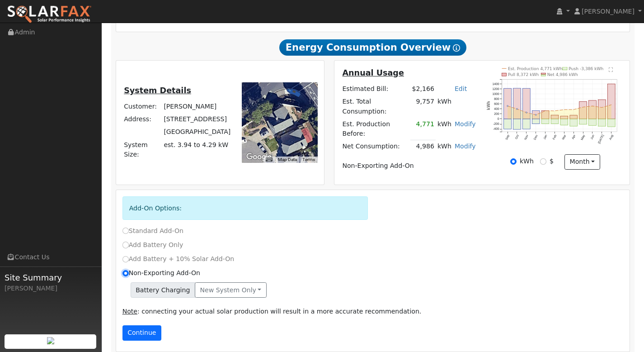 This screenshot has width=644, height=352. I want to click on label: Add Battery + 10% Solar Add-On, so click(179, 259).